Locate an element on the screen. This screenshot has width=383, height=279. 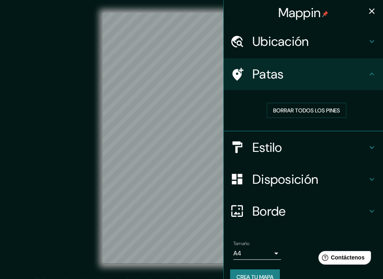
font: Tamaño is located at coordinates (241, 243).